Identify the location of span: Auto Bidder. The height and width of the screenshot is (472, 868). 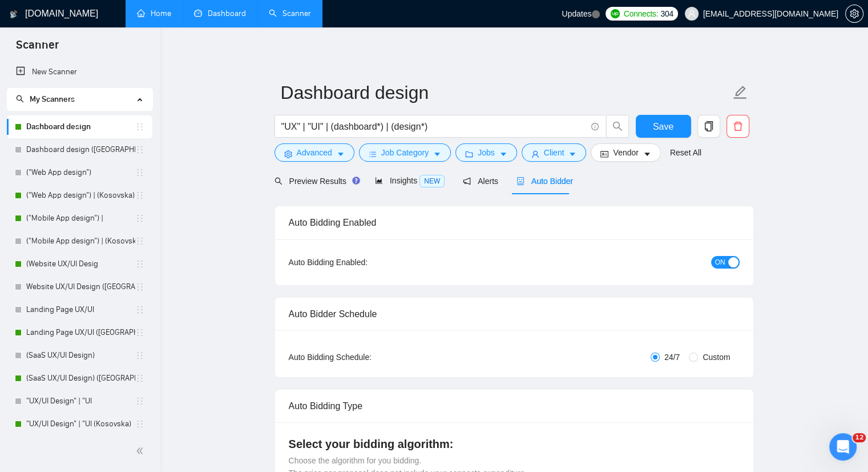
(545, 181).